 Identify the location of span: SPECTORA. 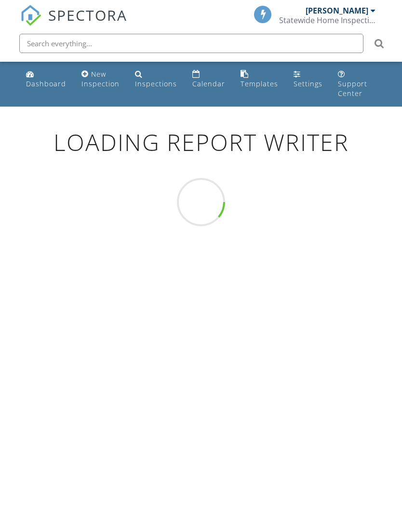
(88, 15).